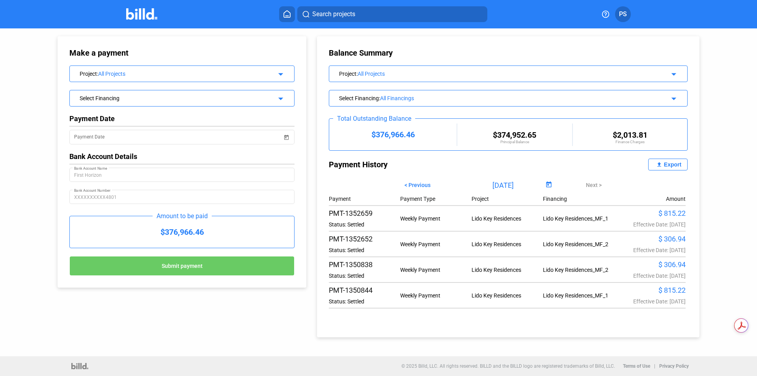 This screenshot has width=757, height=376. Describe the element at coordinates (182, 156) in the screenshot. I see `div: Bank Account Details` at that location.